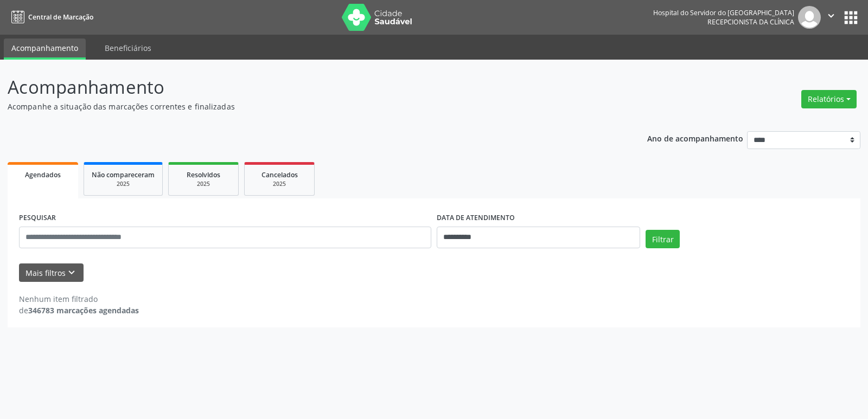 This screenshot has height=419, width=868. I want to click on a: Central de Marcação, so click(50, 17).